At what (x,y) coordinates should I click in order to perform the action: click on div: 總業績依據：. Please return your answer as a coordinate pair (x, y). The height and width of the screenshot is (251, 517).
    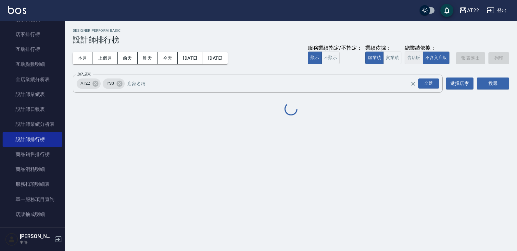
    Looking at the image, I should click on (429, 48).